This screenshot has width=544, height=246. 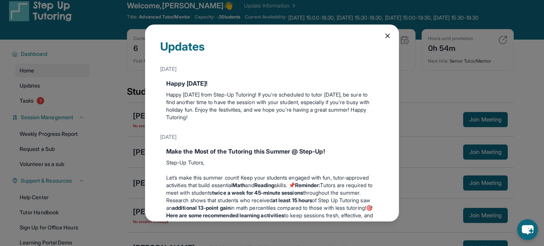 What do you see at coordinates (292, 200) in the screenshot?
I see `strong: at least 15 hours` at bounding box center [292, 200].